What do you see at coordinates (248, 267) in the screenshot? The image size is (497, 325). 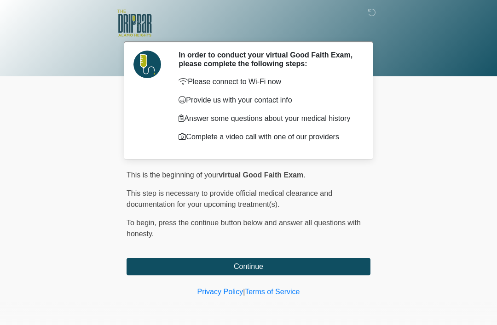 I see `button: Continue` at bounding box center [248, 267].